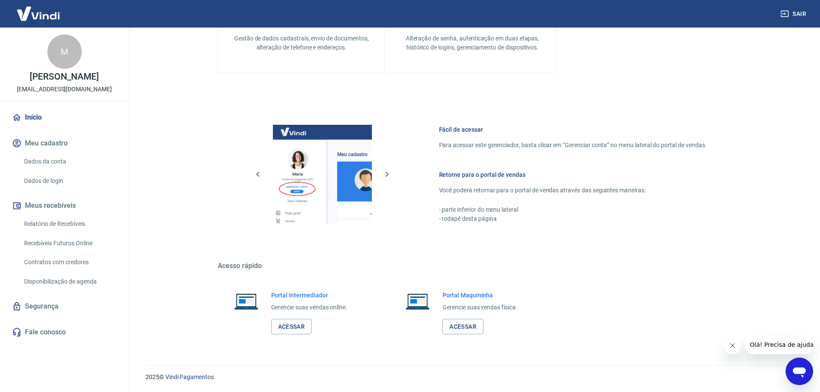  I want to click on img: Vindi, so click(38, 13).